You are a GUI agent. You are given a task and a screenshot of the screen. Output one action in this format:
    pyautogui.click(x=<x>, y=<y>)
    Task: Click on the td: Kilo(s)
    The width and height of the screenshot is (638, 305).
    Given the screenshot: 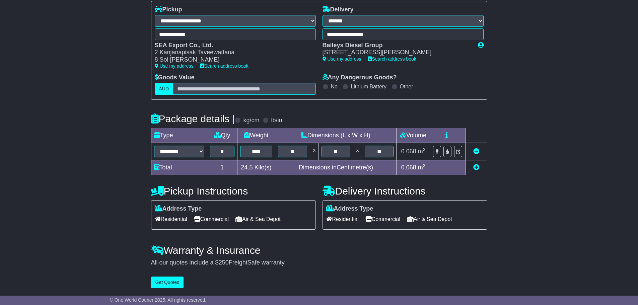 What is the action you would take?
    pyautogui.click(x=256, y=167)
    